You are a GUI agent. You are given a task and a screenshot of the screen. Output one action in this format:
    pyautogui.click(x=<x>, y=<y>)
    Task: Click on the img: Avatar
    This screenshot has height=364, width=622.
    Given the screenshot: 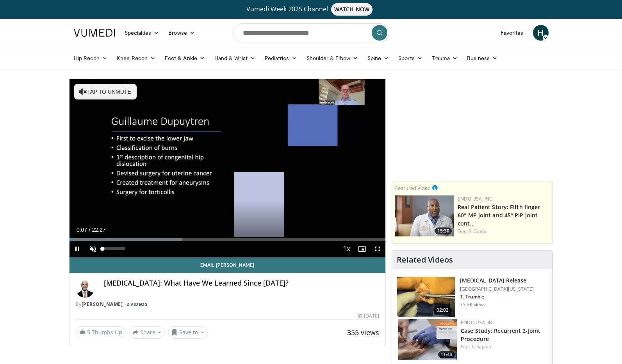 What is the action you would take?
    pyautogui.click(x=85, y=289)
    